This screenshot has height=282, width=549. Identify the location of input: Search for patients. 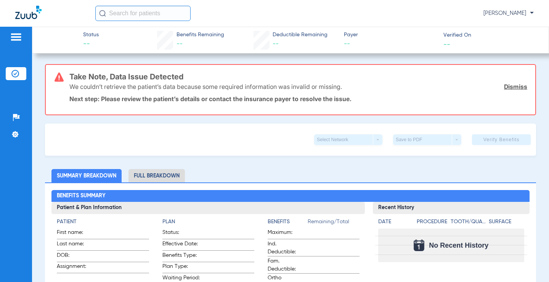
(143, 13).